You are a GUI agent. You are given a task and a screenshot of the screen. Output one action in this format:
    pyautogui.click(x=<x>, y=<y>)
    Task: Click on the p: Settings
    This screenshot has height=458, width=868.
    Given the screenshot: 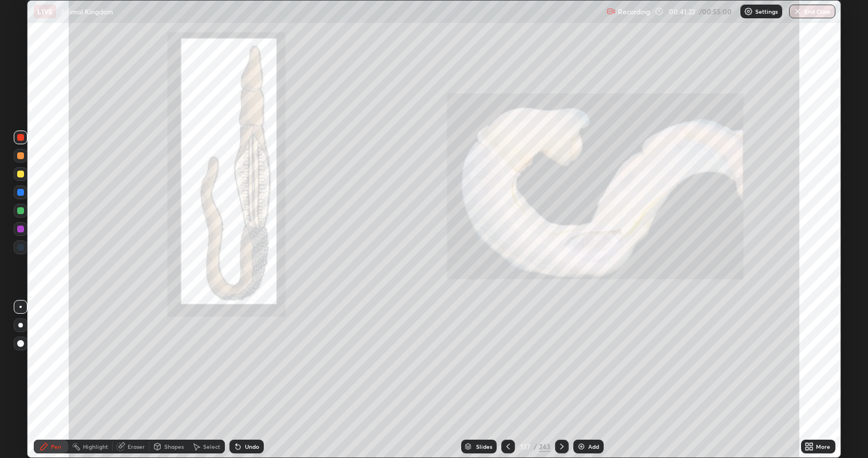 What is the action you would take?
    pyautogui.click(x=766, y=11)
    